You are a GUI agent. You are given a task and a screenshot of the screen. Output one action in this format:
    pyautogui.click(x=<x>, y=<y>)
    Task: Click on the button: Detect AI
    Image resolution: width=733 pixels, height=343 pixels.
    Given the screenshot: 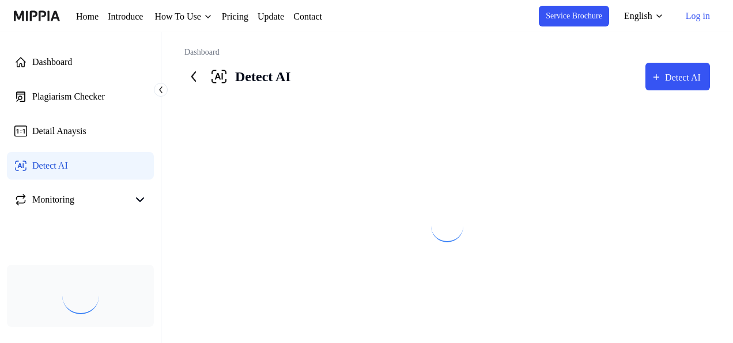 What is the action you would take?
    pyautogui.click(x=676, y=77)
    